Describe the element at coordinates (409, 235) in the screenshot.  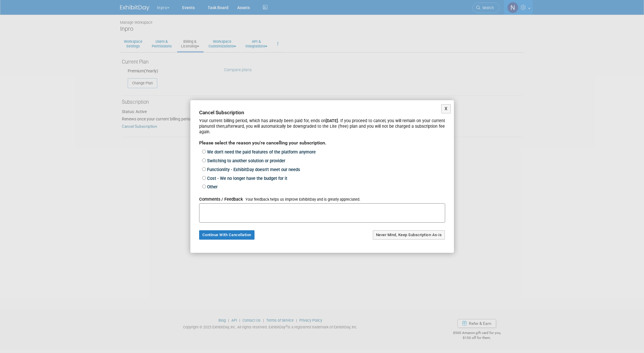
I see `button: Never Mind, Keep Subscription As-is` at that location.